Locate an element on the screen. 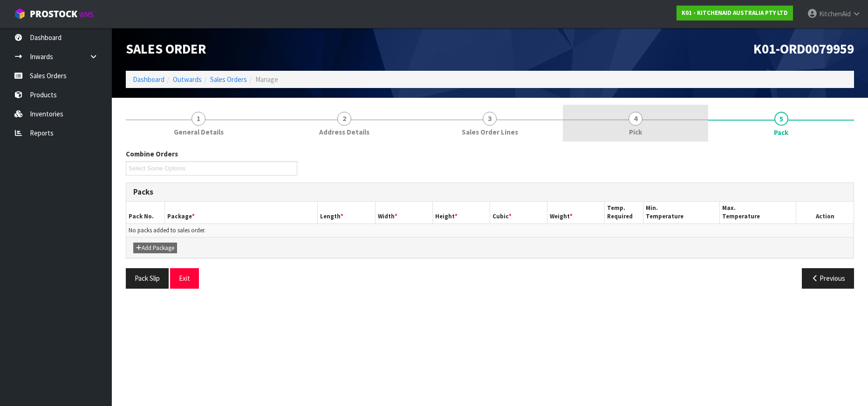 The height and width of the screenshot is (406, 868). th: Package is located at coordinates (241, 213).